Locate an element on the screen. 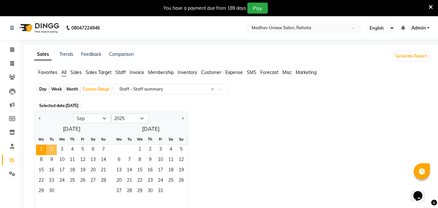 The height and width of the screenshot is (208, 438). div: Thursday, September 11, 2025 is located at coordinates (72, 160).